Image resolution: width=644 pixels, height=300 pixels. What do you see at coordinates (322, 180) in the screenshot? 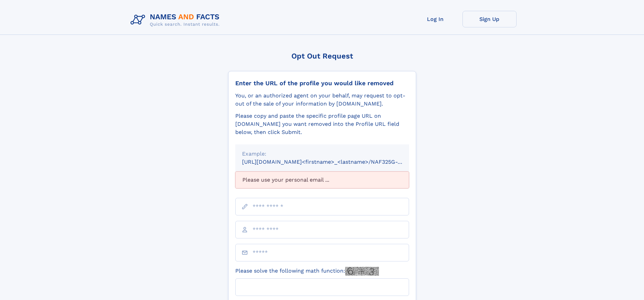
I see `div: Please use your personal email ...` at bounding box center [322, 180].